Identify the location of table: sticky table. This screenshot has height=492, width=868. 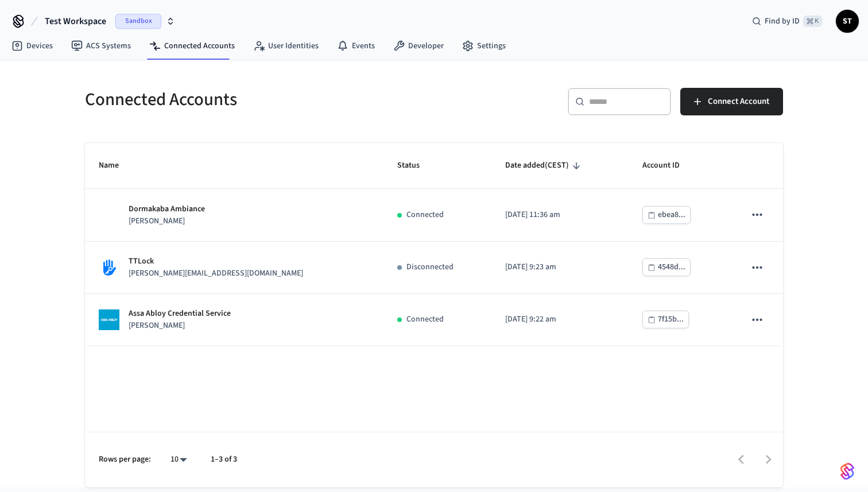
(434, 244).